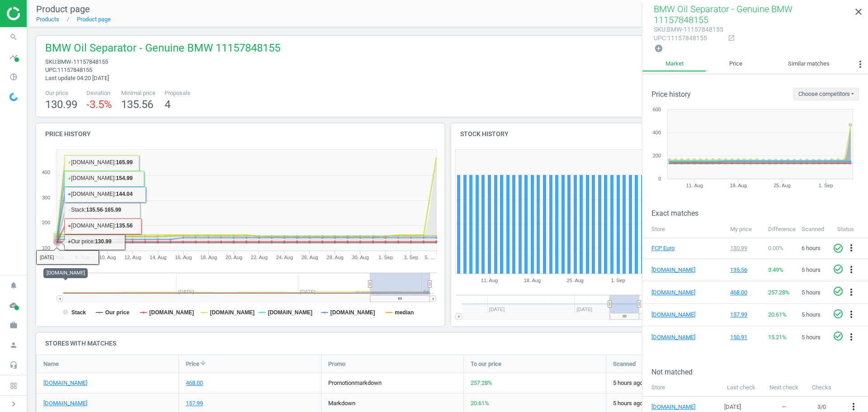  Describe the element at coordinates (51, 364) in the screenshot. I see `span: Name` at that location.